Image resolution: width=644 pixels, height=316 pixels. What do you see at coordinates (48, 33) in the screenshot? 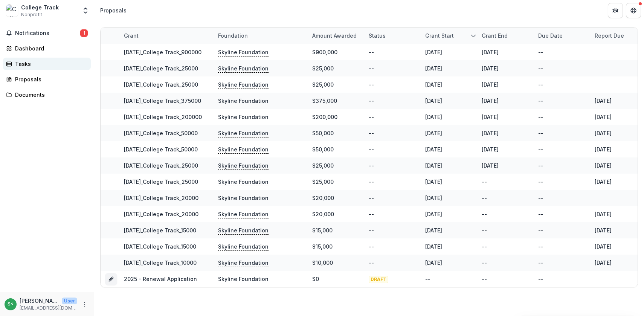
I see `span: Notifications` at bounding box center [48, 33].